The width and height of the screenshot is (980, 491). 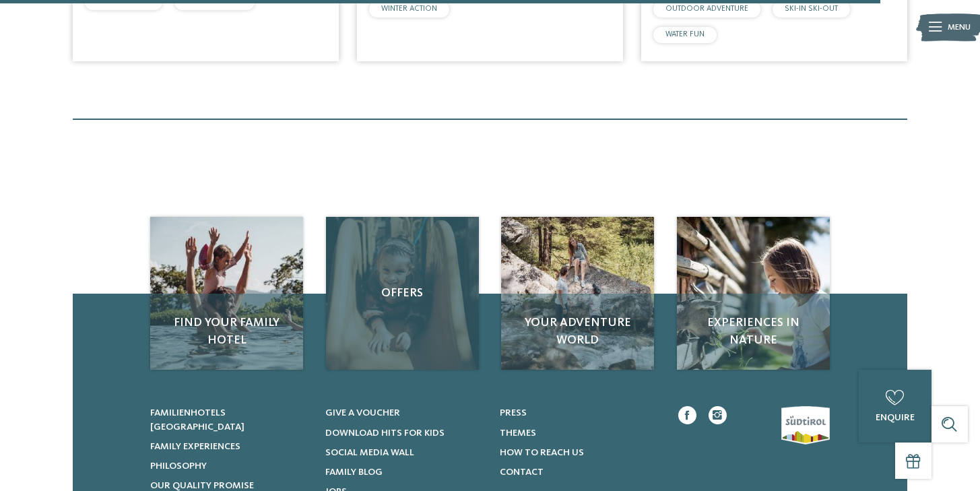 I want to click on span: Find your family hotel, so click(x=227, y=332).